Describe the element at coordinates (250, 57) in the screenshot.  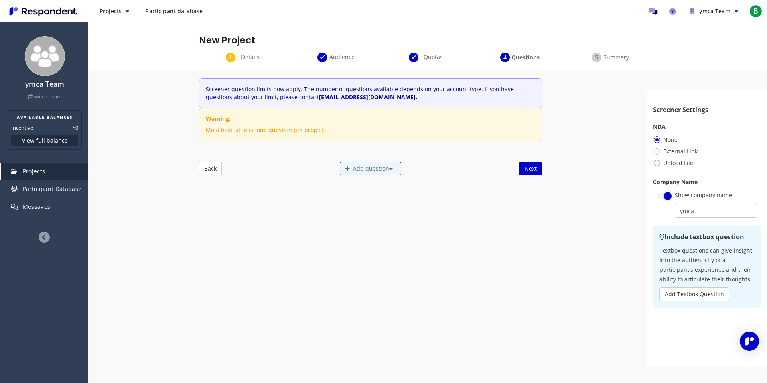
I see `span: Details` at that location.